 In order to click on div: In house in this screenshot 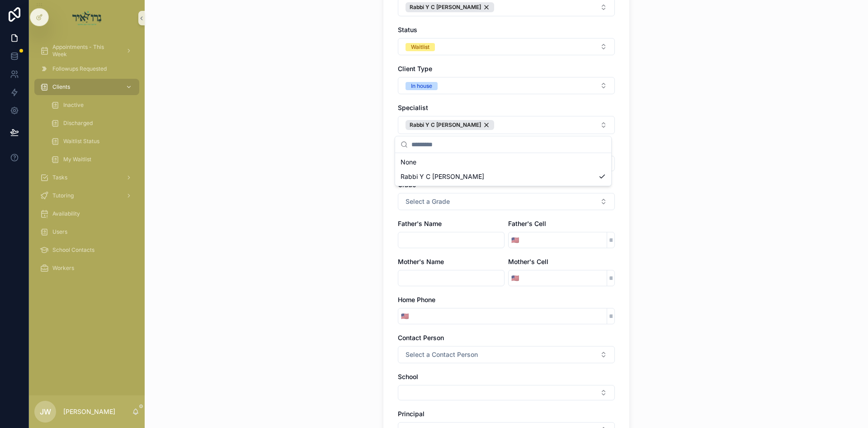, I will do `click(421, 86)`.